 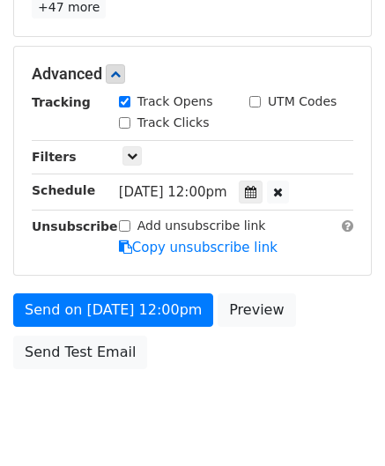 What do you see at coordinates (174, 123) in the screenshot?
I see `label: Track Clicks` at bounding box center [174, 123].